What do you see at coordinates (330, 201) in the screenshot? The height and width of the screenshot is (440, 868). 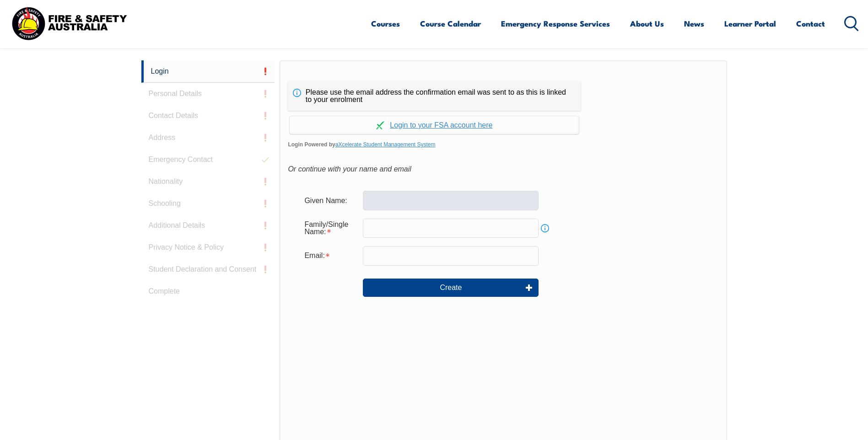 I see `div: Given Name:` at bounding box center [330, 201].